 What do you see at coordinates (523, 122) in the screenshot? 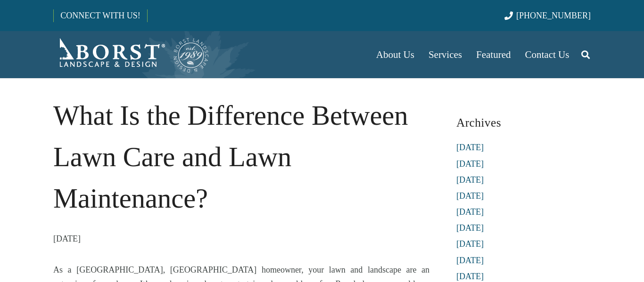
I see `h3: Archives` at bounding box center [523, 122].